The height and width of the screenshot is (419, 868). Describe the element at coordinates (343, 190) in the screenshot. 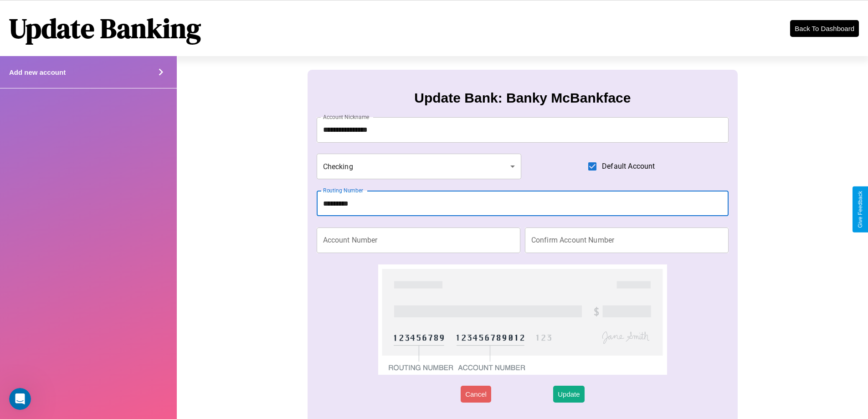

I see `label: Routing Number` at that location.